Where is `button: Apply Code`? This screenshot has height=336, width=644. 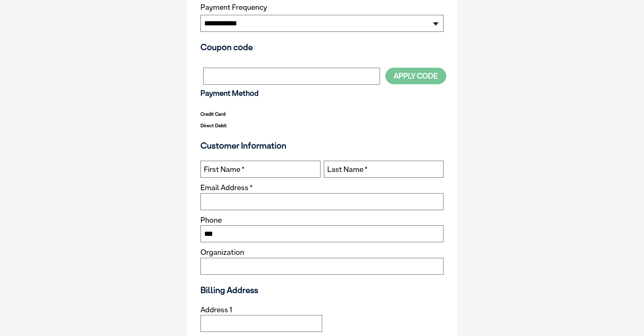
button: Apply Code is located at coordinates (416, 76).